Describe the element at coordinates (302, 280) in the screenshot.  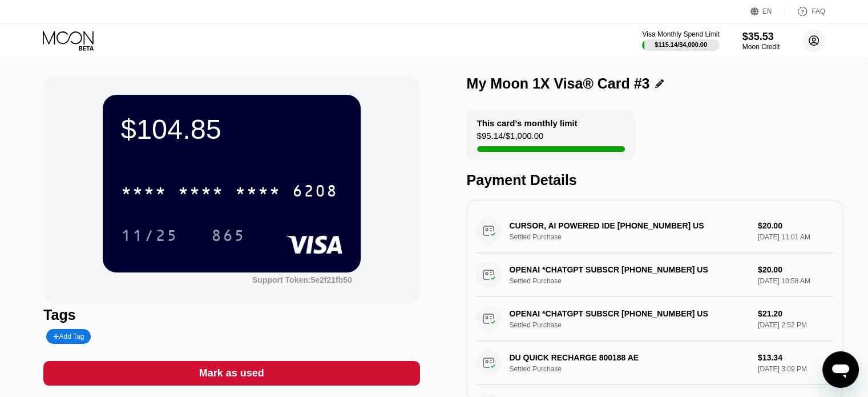
I see `div: Support Token: 5e2f21fb50` at that location.